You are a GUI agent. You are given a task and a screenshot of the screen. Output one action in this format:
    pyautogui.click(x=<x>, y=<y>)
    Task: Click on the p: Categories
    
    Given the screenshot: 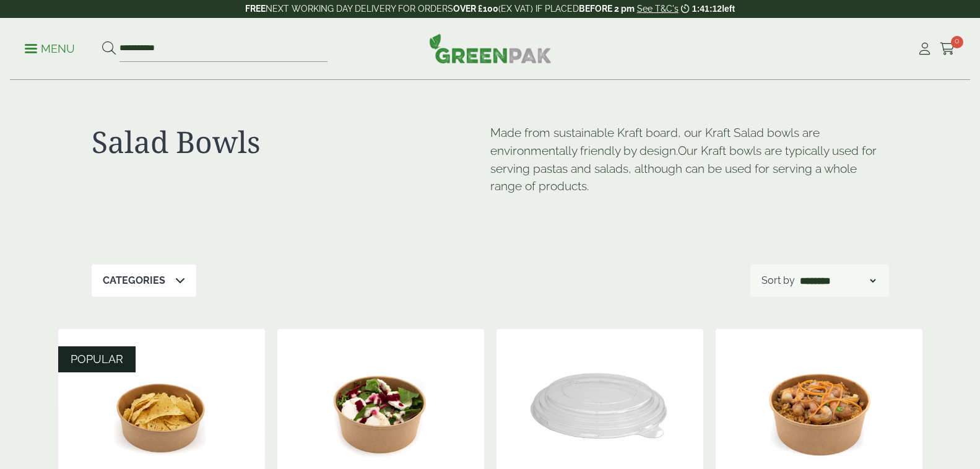 What is the action you would take?
    pyautogui.click(x=134, y=281)
    